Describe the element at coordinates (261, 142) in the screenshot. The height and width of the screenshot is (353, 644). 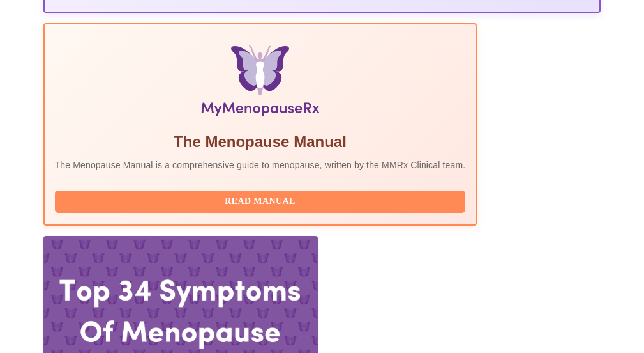
I see `h5: The Menopause Manual` at that location.